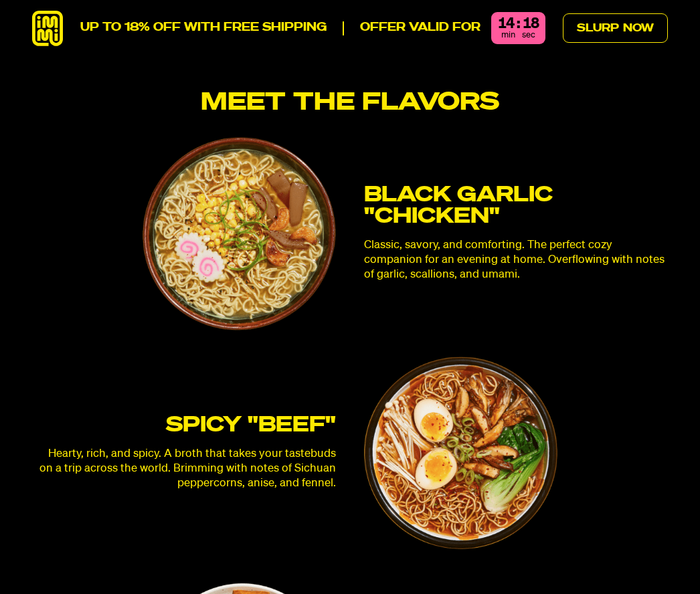  What do you see at coordinates (184, 469) in the screenshot?
I see `p: Hearty, rich, and spicy. A broth that takes your tastebuds on a trip across the world. Brimming w...` at bounding box center [184, 469].